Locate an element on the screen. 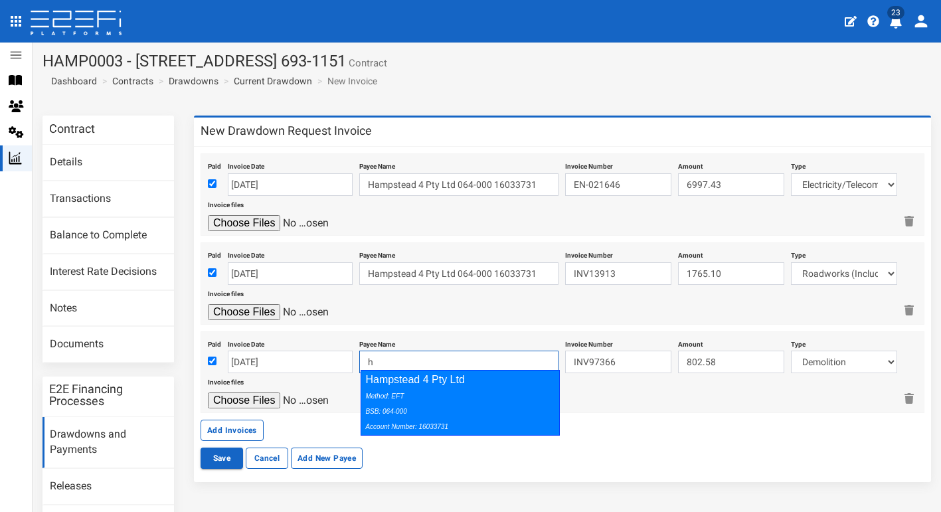 This screenshot has width=941, height=512. div: Hampstead 4 Pty Ltd is located at coordinates (460, 403).